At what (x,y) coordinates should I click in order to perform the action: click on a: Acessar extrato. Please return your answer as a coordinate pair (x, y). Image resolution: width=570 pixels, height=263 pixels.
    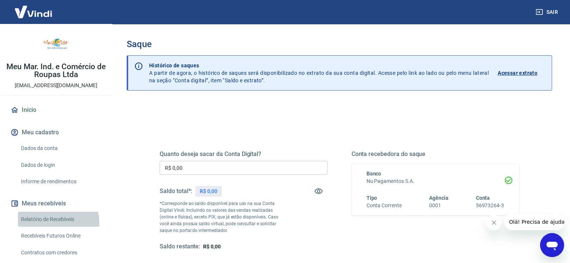
    Looking at the image, I should click on (521, 73).